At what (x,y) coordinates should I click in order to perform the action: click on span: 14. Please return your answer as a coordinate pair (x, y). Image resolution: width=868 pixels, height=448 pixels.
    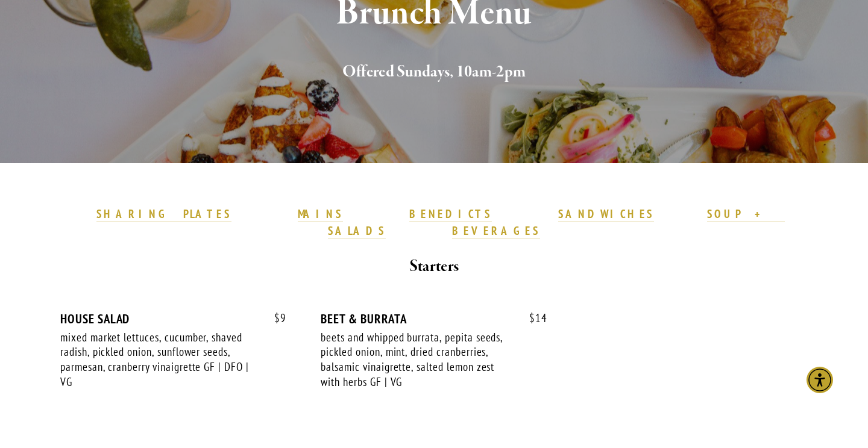
    Looking at the image, I should click on (532, 318).